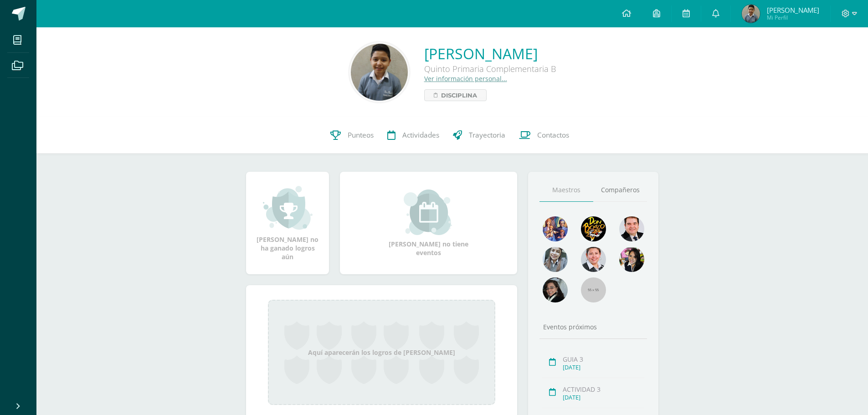 The image size is (868, 415). I want to click on a: Contactos, so click(544, 135).